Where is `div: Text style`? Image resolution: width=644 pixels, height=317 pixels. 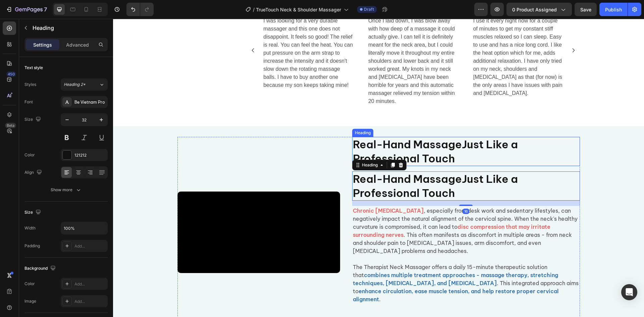
div: Text style is located at coordinates (34, 68).